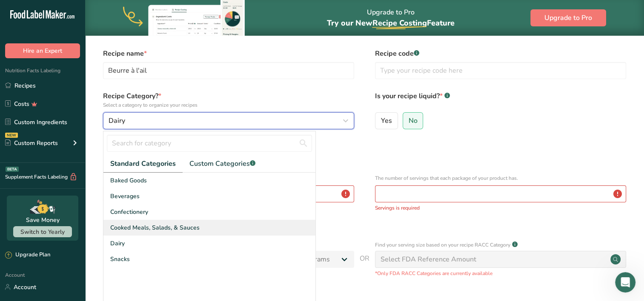 This screenshot has width=644, height=301. What do you see at coordinates (43, 220) in the screenshot?
I see `div: Save Money` at bounding box center [43, 220].